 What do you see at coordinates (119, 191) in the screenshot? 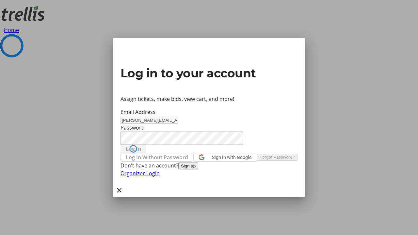
I see `button: Close` at bounding box center [119, 191].